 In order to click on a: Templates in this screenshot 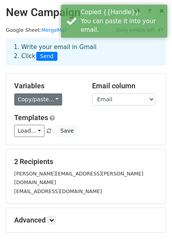, I will do `click(31, 117)`.